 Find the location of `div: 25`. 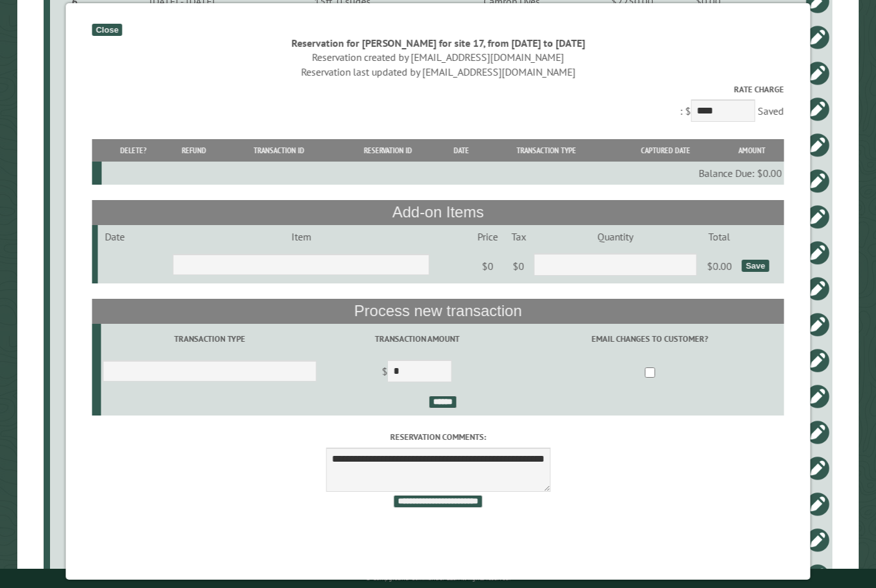

div: 25 is located at coordinates (75, 432).